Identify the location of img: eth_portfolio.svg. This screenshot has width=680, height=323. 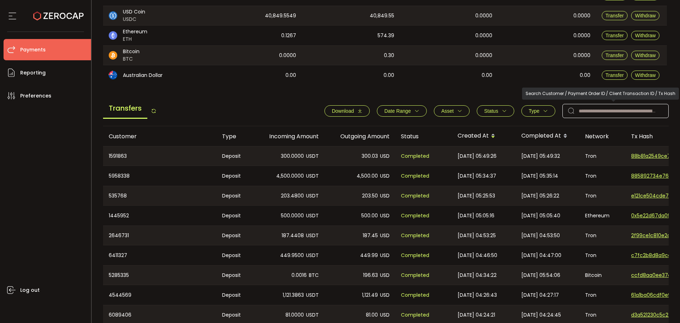
(113, 35).